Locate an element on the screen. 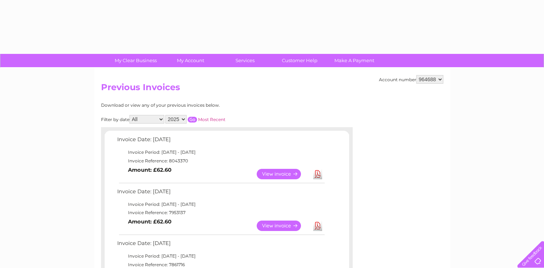  a: My Account is located at coordinates (190, 60).